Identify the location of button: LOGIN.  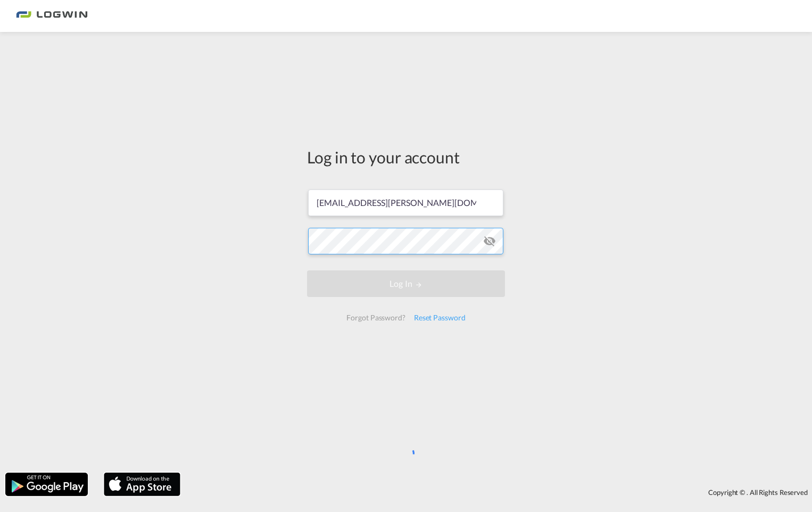
(406, 283).